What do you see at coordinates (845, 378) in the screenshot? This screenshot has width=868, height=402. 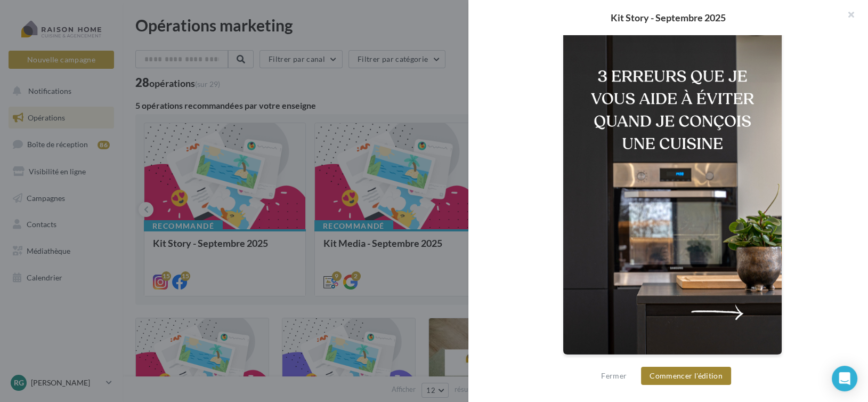 I see `div: Open Intercom Messenger` at bounding box center [845, 378].